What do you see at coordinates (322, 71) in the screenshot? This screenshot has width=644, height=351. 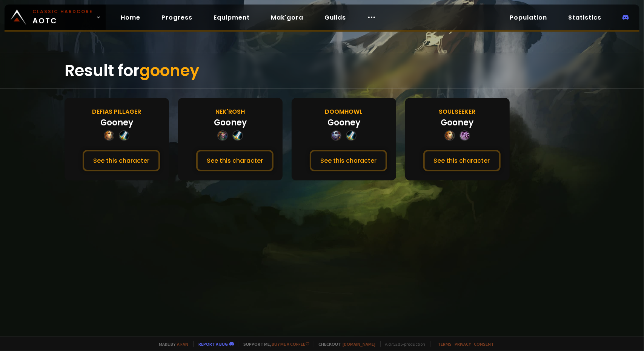 I see `div: Result for` at bounding box center [322, 71].